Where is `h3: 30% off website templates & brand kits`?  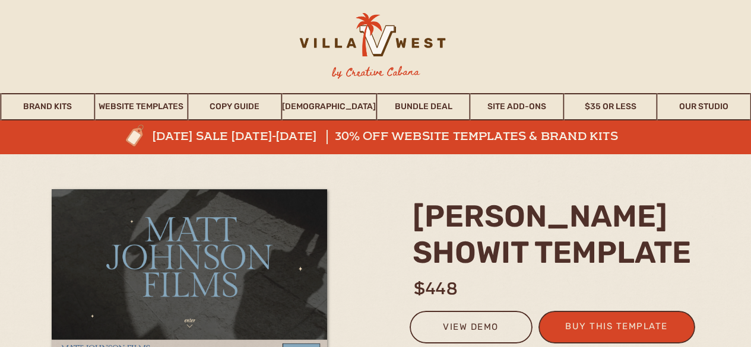 h3: 30% off website templates & brand kits is located at coordinates (482, 137).